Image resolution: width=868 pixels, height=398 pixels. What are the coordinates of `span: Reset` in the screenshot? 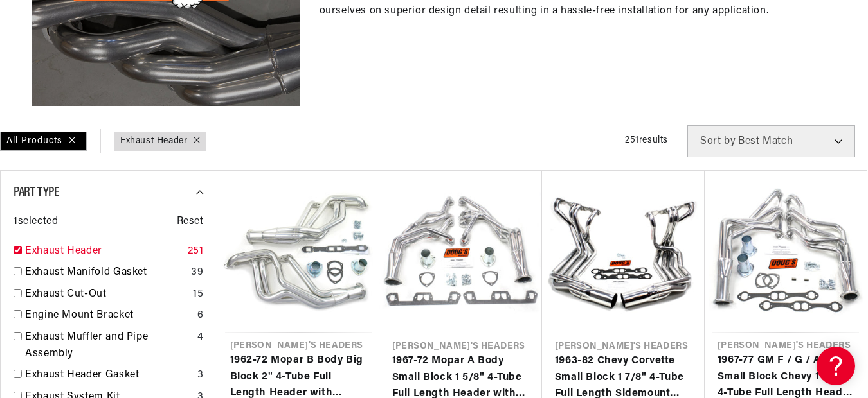 It's located at (190, 222).